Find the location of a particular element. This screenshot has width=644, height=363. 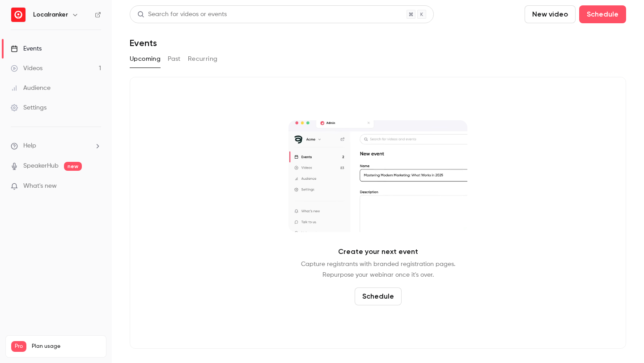

img: Localranker is located at coordinates (18, 15).